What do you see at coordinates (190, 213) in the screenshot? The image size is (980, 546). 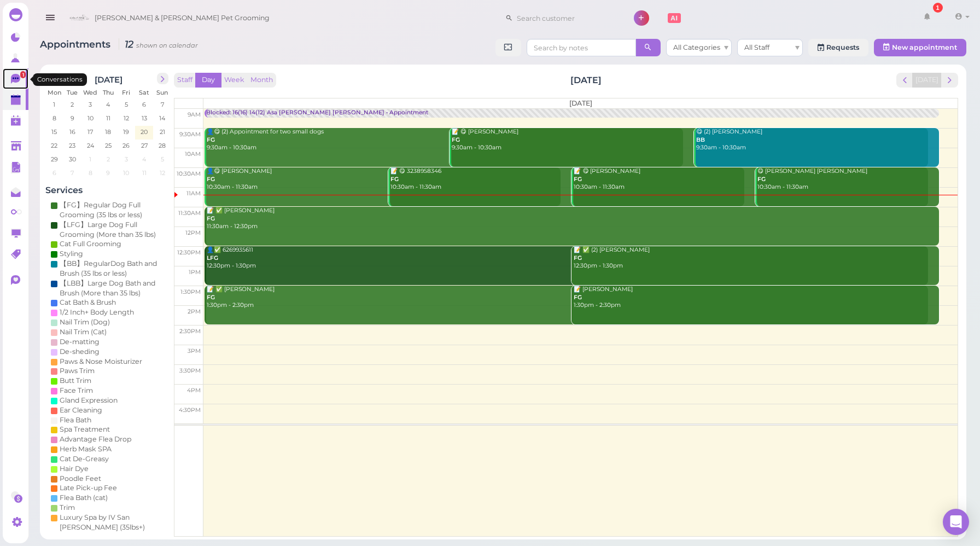 I see `span: 11:30am` at bounding box center [190, 213].